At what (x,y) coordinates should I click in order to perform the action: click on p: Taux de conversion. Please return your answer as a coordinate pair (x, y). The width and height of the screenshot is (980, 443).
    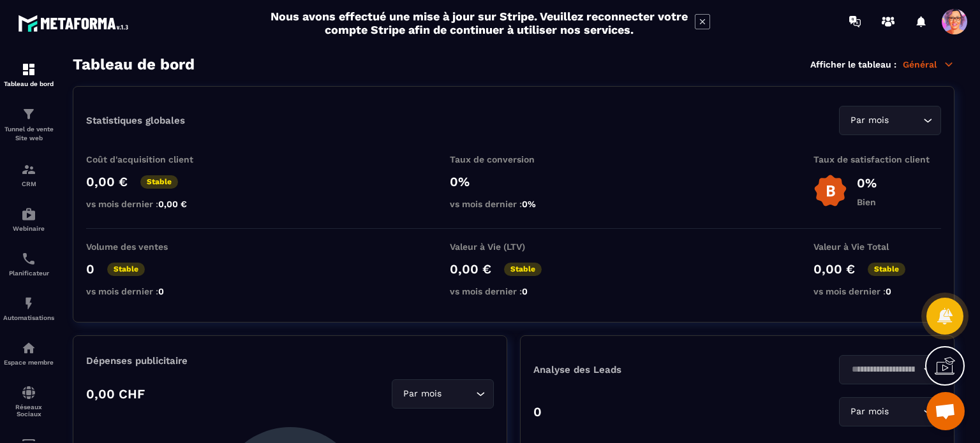
    Looking at the image, I should click on (514, 160).